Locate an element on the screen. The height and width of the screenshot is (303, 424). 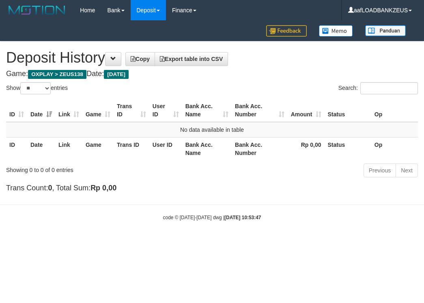
th: Game: activate to sort column ascending is located at coordinates (98, 110).